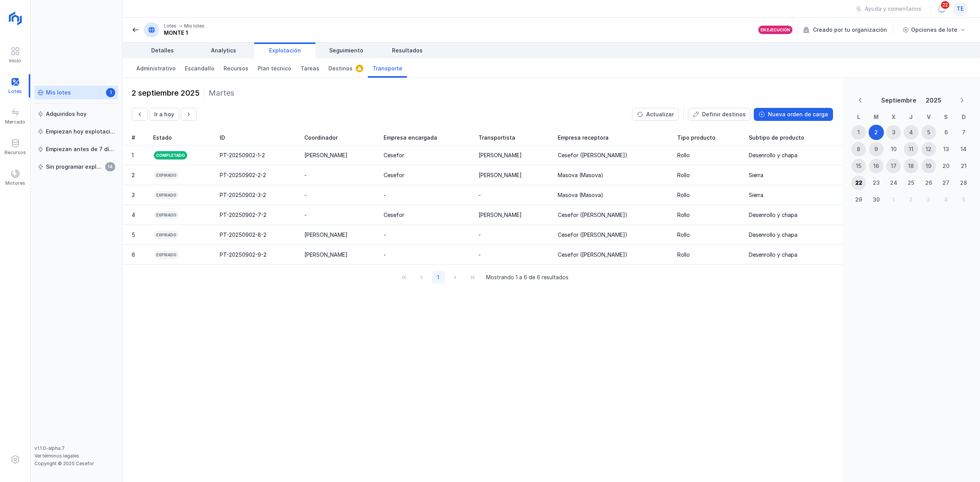  I want to click on div: Sierra, so click(757, 195).